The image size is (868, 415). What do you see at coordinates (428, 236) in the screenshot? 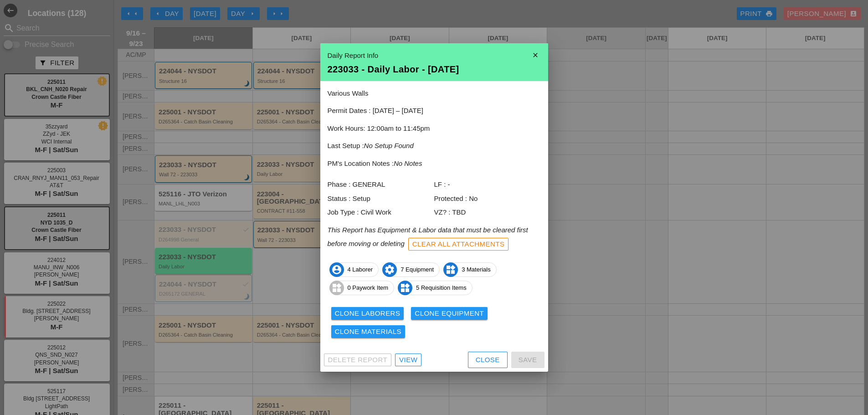
I see `i: This Report has Equipment & Labor data that must be cleared first before moving or deleting` at bounding box center [428, 236].